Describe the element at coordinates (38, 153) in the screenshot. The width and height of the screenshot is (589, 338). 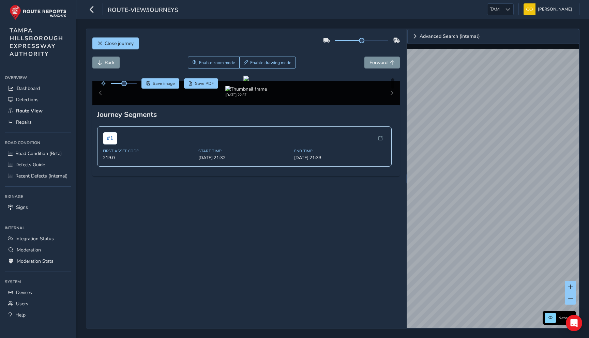
I see `a: Road Condition (Beta)` at that location.